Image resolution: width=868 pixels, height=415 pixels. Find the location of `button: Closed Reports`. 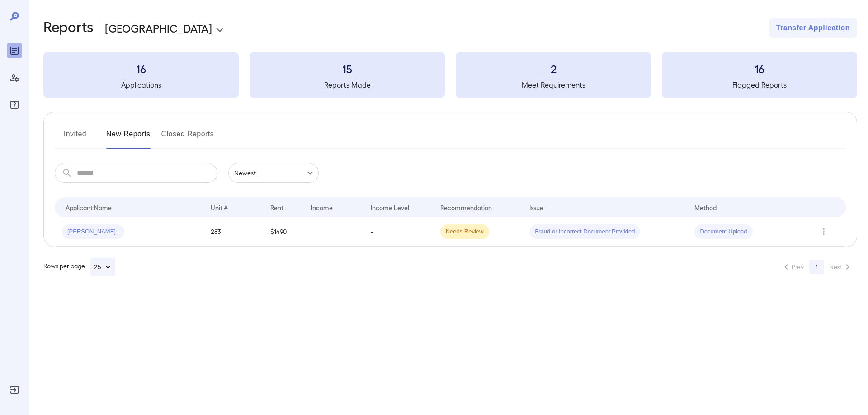

button: Closed Reports is located at coordinates (187, 138).